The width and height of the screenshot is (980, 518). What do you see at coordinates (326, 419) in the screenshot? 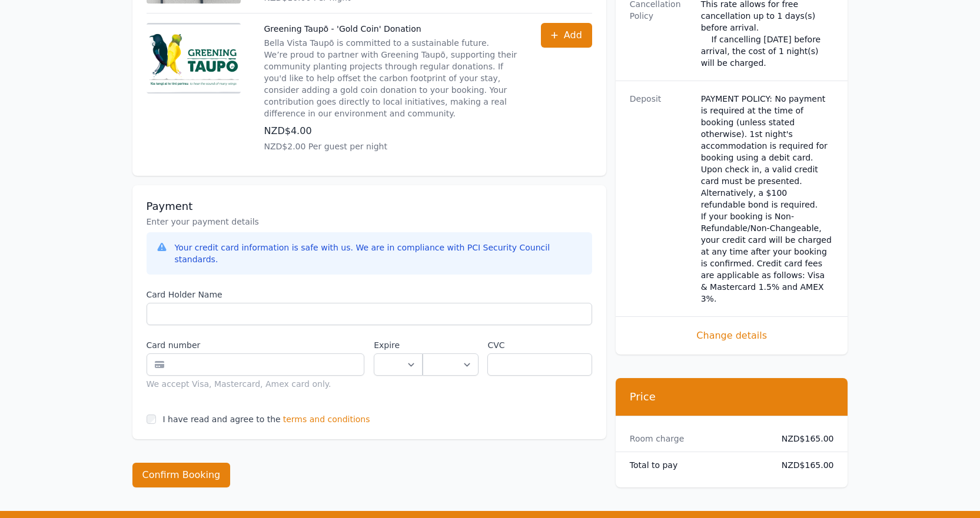
I see `span: terms and conditions` at bounding box center [326, 419].